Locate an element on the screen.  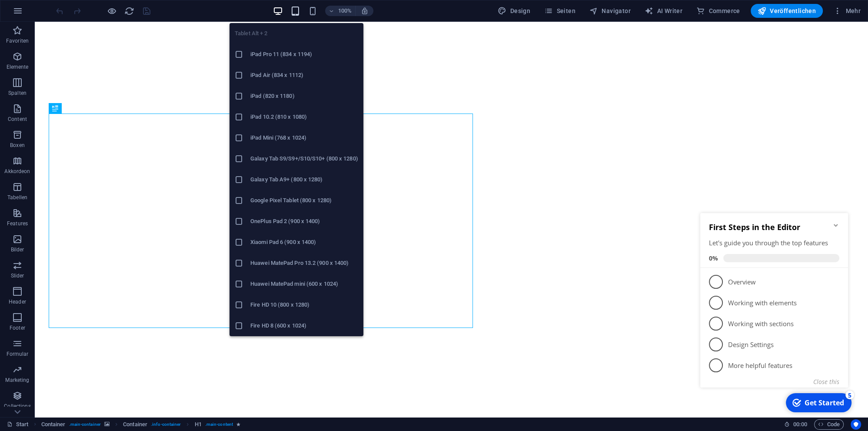
p: Slider is located at coordinates (17, 276).